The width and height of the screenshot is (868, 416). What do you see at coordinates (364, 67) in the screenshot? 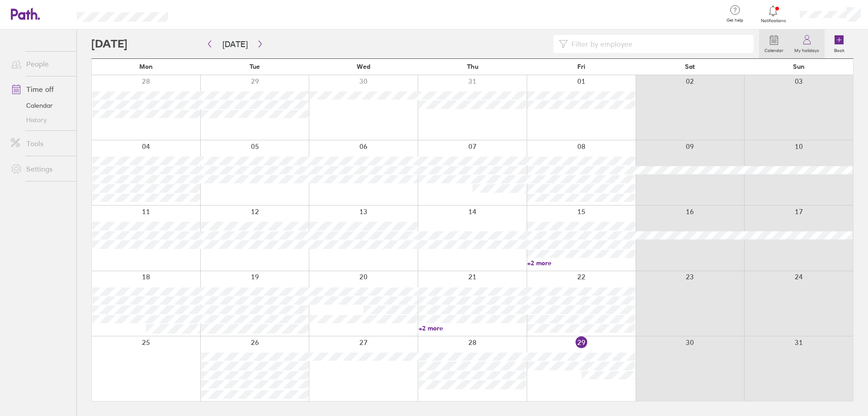
I see `span: Wed` at bounding box center [364, 67].